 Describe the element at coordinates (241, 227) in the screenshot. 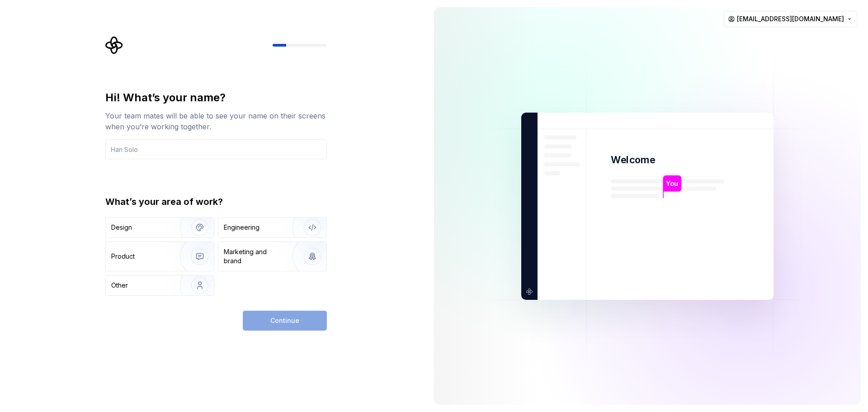

I see `div: Engineering` at that location.